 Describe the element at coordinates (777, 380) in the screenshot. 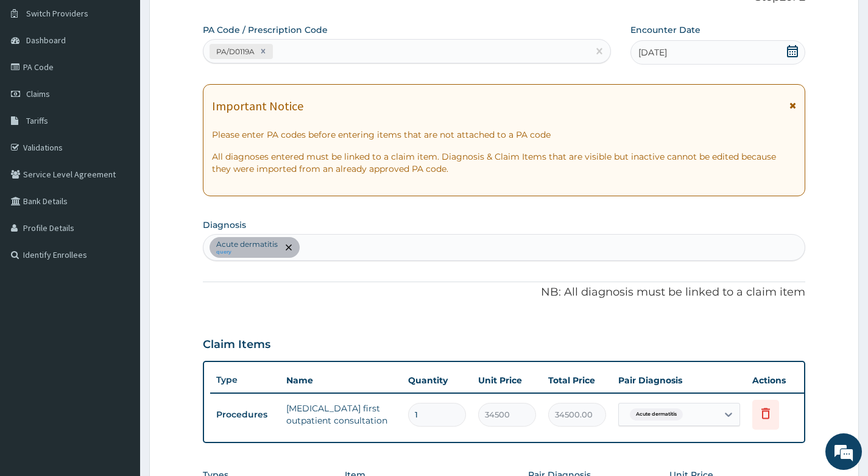

I see `th: Actions` at that location.